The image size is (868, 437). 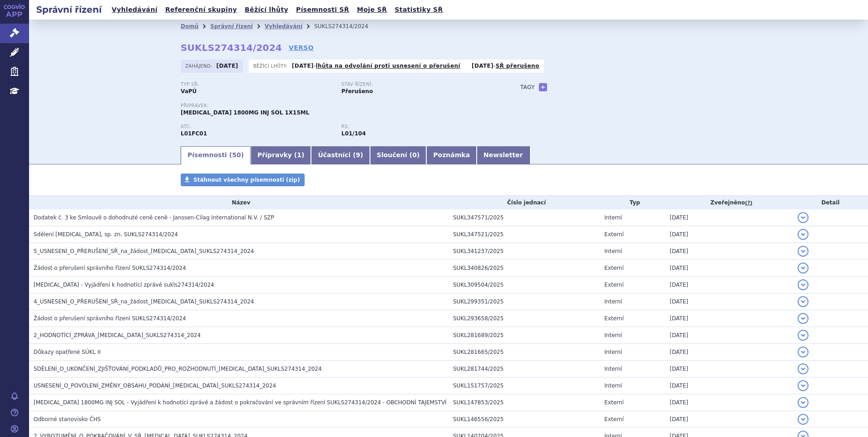 What do you see at coordinates (154, 217) in the screenshot?
I see `span: Dodatek č. 3 ke Smlouvě o dohodnuté ceně ceně - Janssen-Cilag International N.V. / SZP` at bounding box center [154, 217].